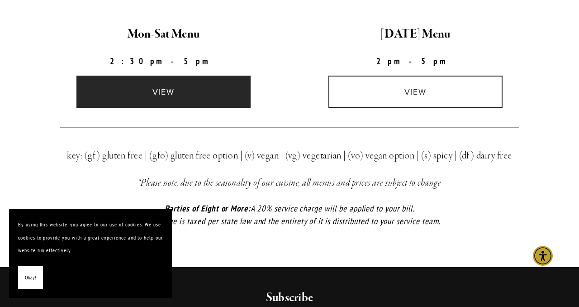 This screenshot has height=307, width=579. Describe the element at coordinates (289, 214) in the screenshot. I see `em: A 20% service charge will be applied to your bill. This charge is taxed per state law and the ent...` at that location.